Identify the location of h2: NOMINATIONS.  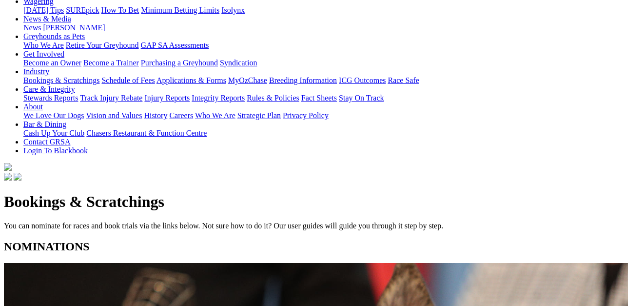
(322, 246).